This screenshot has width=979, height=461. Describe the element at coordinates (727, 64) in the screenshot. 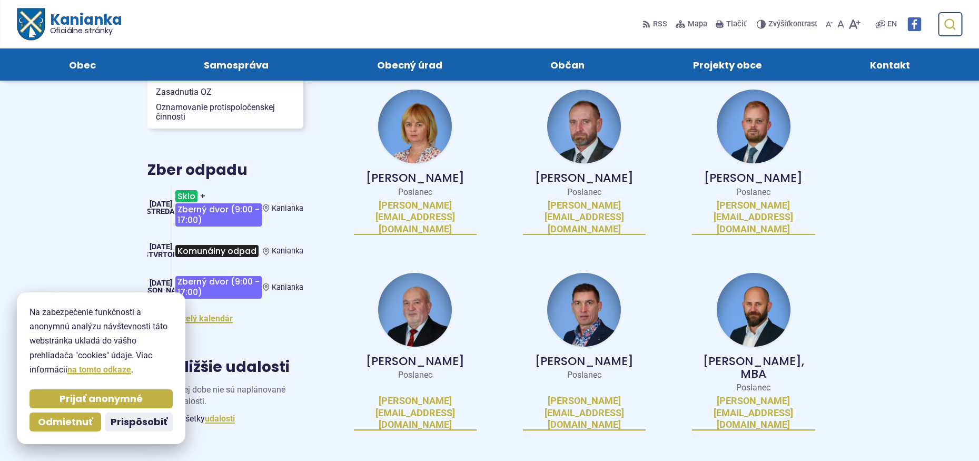

I see `a: Projekty obce` at that location.